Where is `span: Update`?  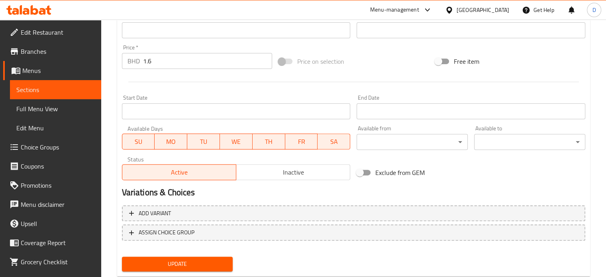 span: Update is located at coordinates (177, 264).